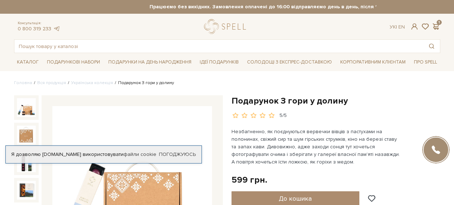 This screenshot has height=205, width=454. Describe the element at coordinates (373, 62) in the screenshot. I see `a: Корпоративним клієнтам` at that location.